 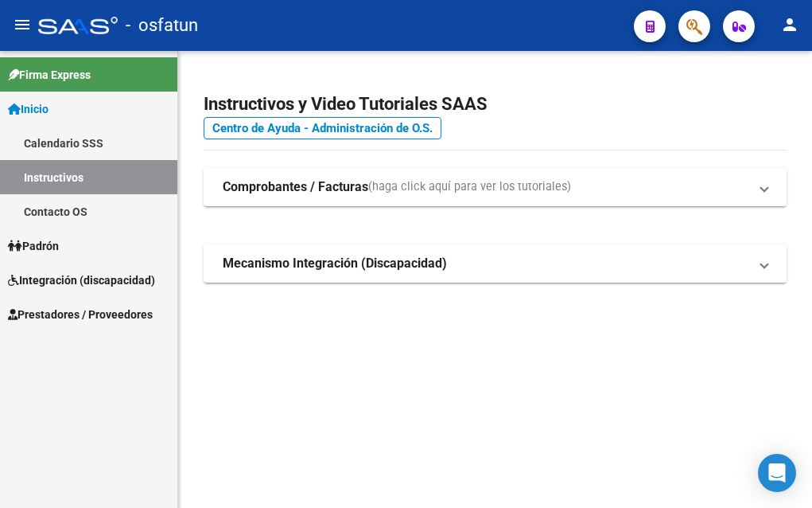 What do you see at coordinates (28, 109) in the screenshot?
I see `span: Inicio` at bounding box center [28, 109].